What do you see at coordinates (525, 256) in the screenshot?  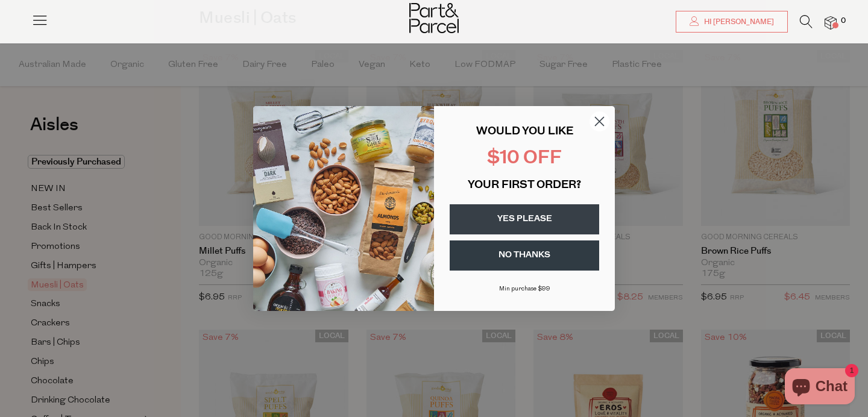 I see `button: NO THANKS` at bounding box center [525, 256].